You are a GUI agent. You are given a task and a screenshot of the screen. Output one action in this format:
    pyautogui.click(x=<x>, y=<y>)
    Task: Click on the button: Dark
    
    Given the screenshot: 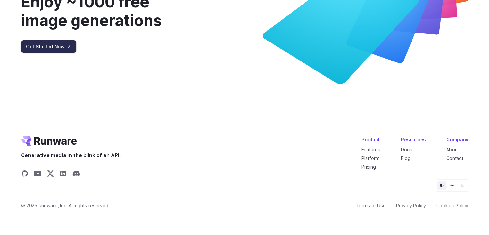 What is the action you would take?
    pyautogui.click(x=463, y=185)
    